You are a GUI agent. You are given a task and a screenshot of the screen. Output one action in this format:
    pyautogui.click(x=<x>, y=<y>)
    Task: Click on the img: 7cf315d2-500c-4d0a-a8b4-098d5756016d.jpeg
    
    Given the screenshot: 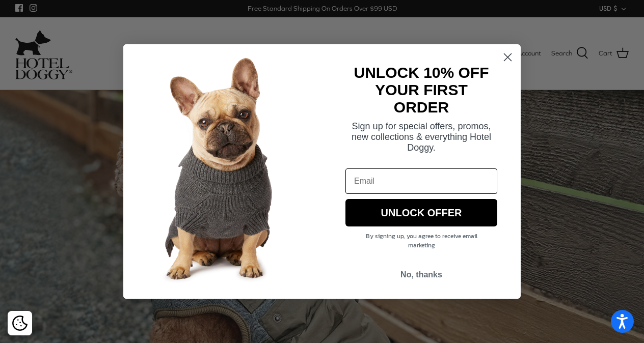 What is the action you would take?
    pyautogui.click(x=222, y=172)
    